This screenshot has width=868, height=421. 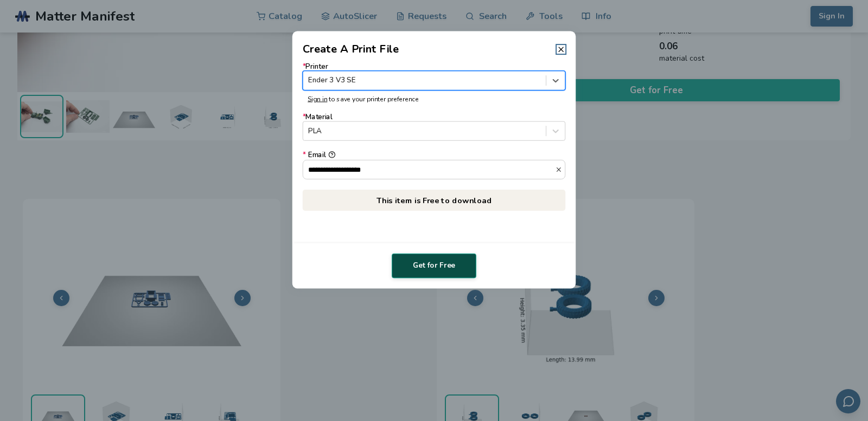 I want to click on h2: Create A Print File, so click(x=351, y=49).